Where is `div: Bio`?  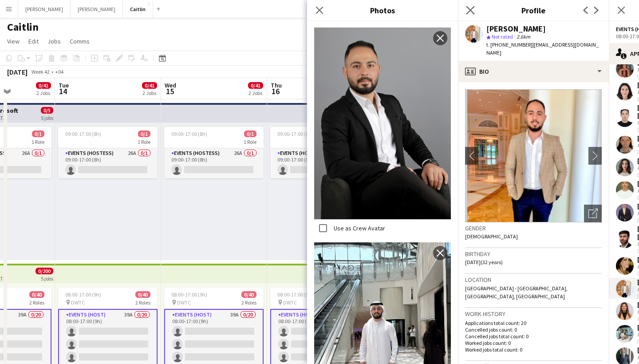 div: Bio is located at coordinates (533, 71).